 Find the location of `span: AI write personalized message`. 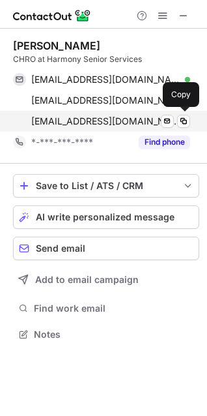

span: AI write personalized message is located at coordinates (105, 217).